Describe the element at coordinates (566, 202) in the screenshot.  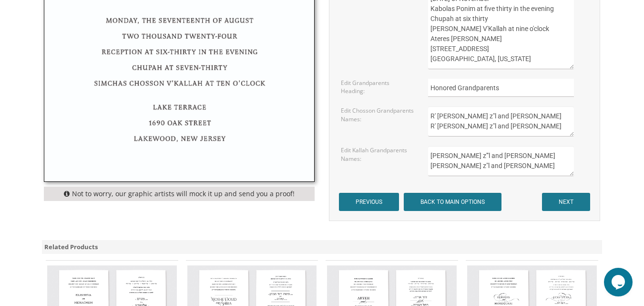
I see `input: NEXT` at that location.